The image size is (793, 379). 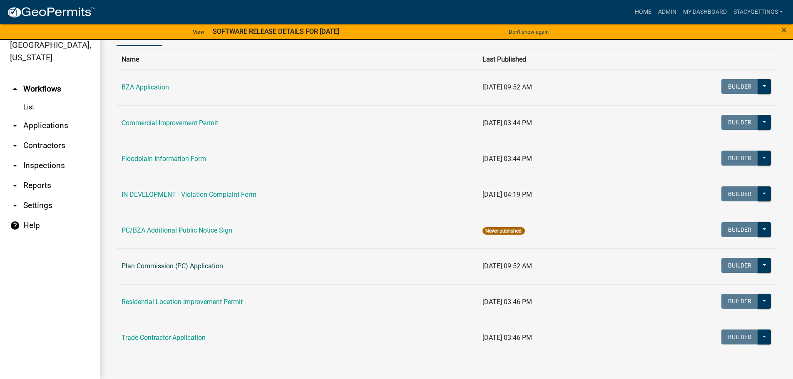 What do you see at coordinates (172, 266) in the screenshot?
I see `a: Plan Commission (PC) Application` at bounding box center [172, 266].